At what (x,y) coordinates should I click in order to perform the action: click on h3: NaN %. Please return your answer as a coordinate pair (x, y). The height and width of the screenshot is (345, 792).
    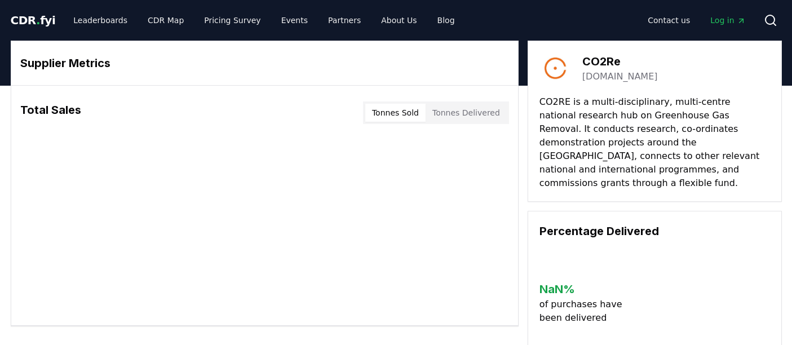
    Looking at the image, I should click on (585, 289).